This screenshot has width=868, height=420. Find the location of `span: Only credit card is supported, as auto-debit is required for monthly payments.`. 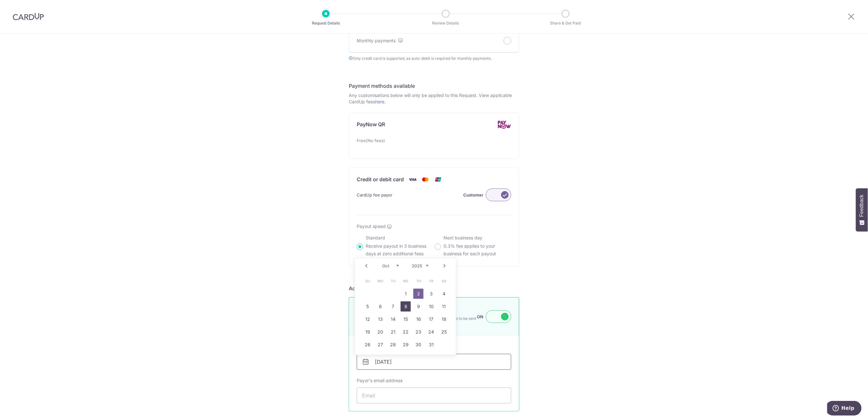

span: Only credit card is supported, as auto-debit is required for monthly payments. is located at coordinates (434, 58).